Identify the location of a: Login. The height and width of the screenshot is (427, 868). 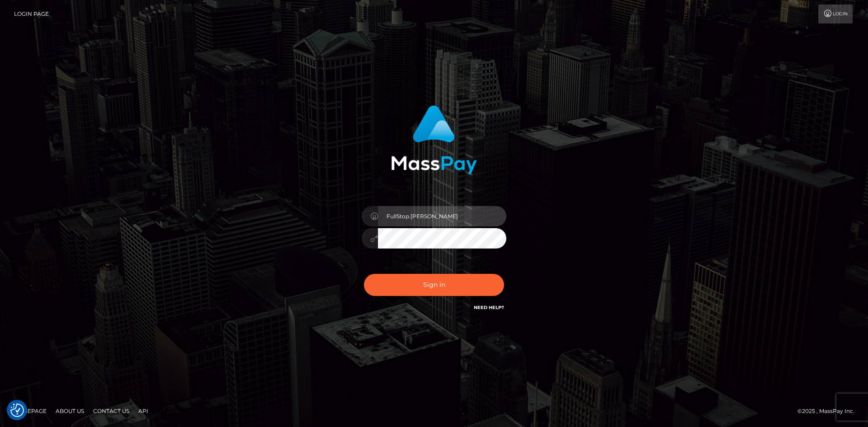
(835, 14).